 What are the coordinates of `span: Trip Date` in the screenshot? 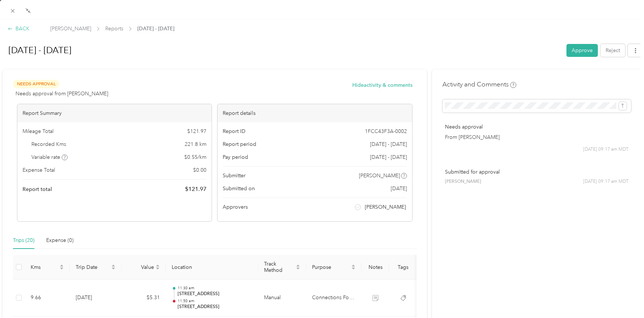 It's located at (93, 267).